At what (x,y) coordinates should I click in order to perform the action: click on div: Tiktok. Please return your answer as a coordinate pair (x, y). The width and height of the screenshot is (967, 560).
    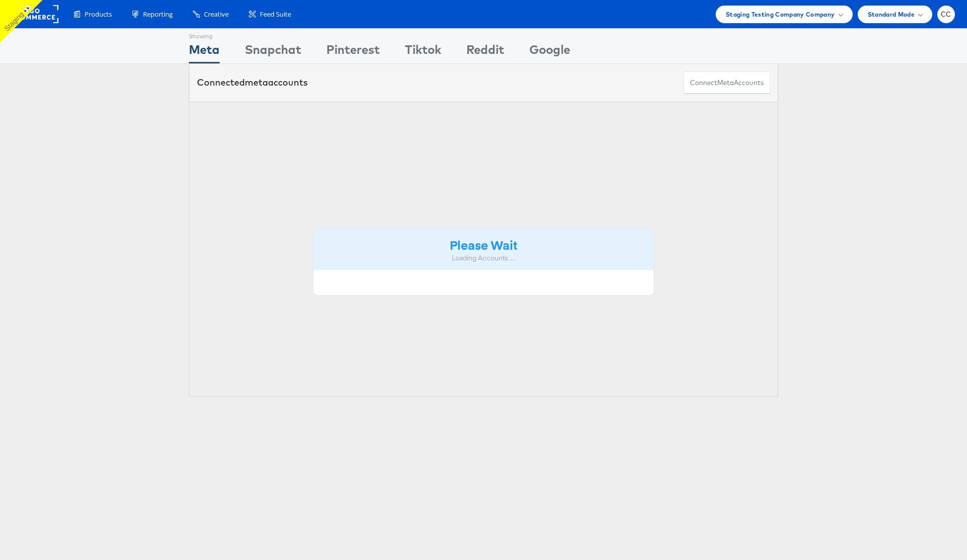
    Looking at the image, I should click on (423, 52).